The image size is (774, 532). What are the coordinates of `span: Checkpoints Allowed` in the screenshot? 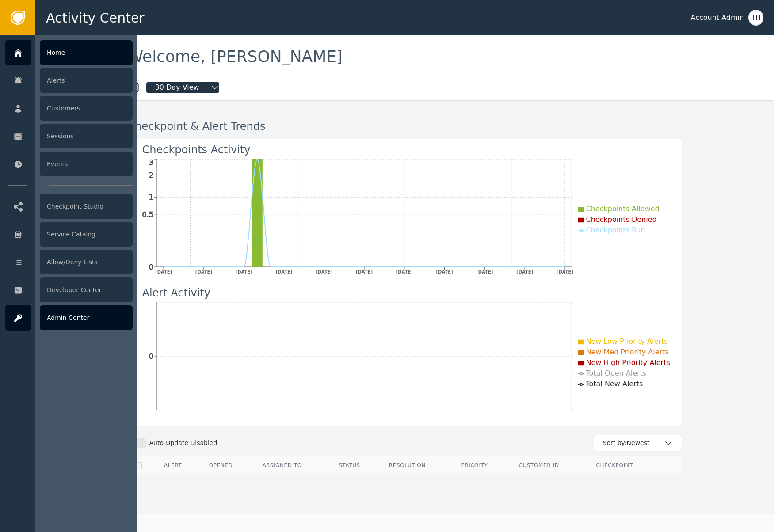 It's located at (623, 209).